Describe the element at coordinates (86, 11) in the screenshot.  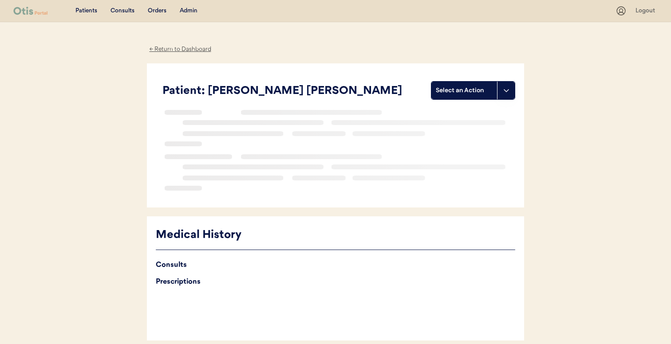
I see `div: Patients` at that location.